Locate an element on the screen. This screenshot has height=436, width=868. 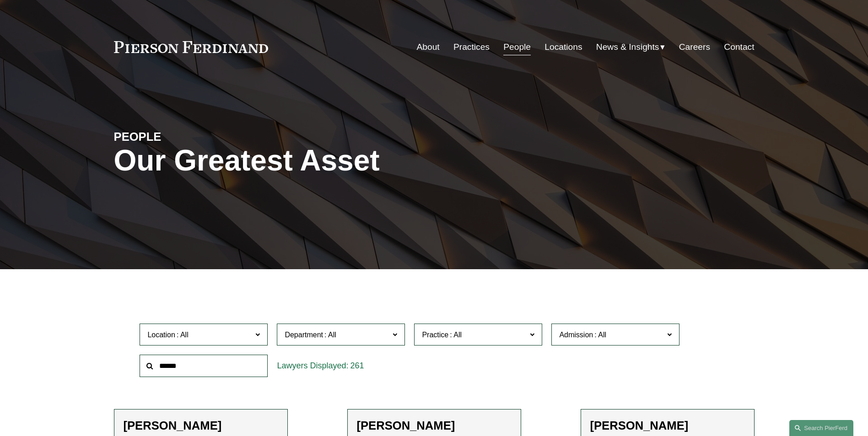
span: Admission is located at coordinates (576, 335).